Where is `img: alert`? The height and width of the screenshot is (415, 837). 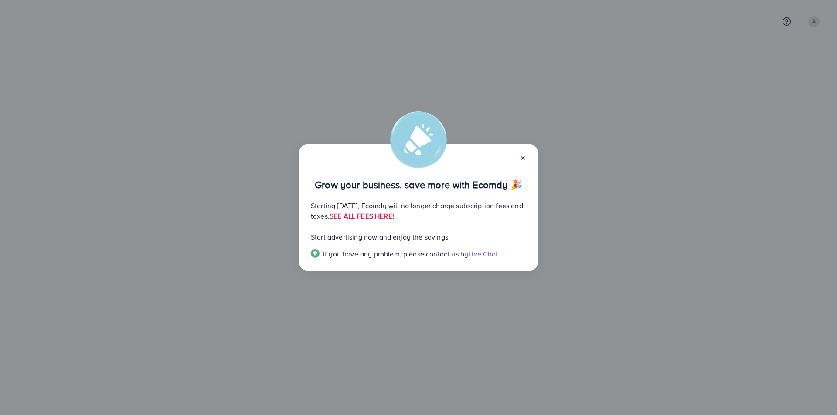 img: alert is located at coordinates (418, 140).